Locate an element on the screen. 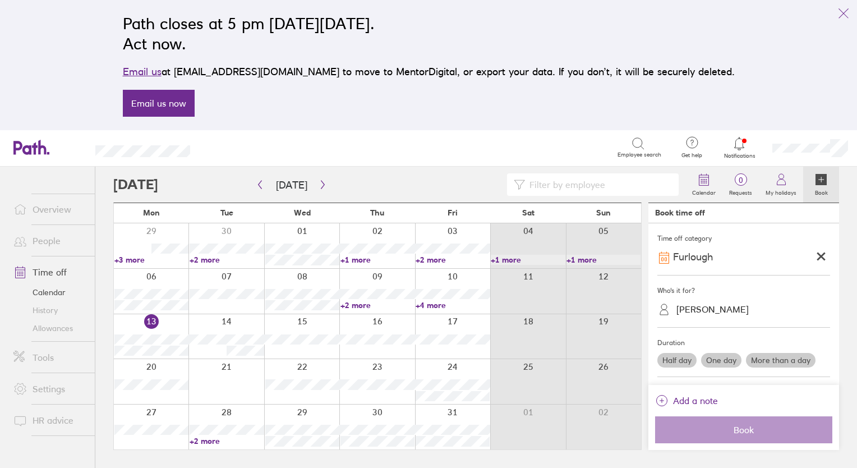  a: Notifications is located at coordinates (739, 147).